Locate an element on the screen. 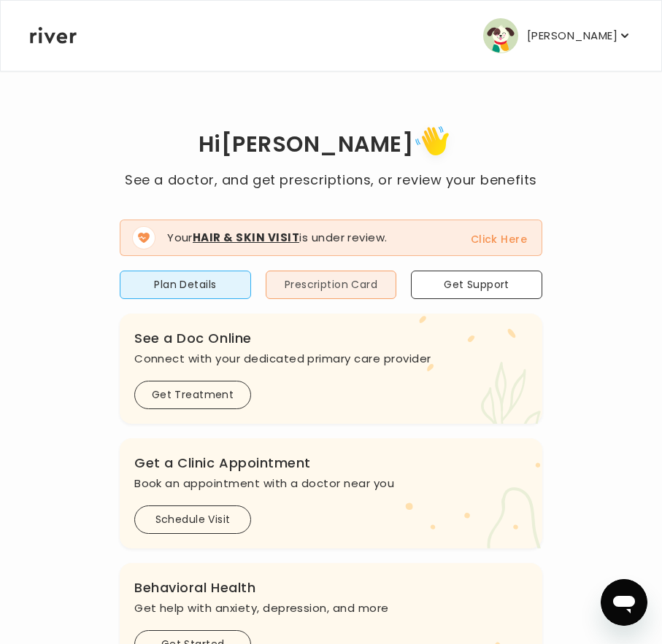 The height and width of the screenshot is (644, 662). p: See a doctor, and get prescriptions, or review your benefits is located at coordinates (331, 180).